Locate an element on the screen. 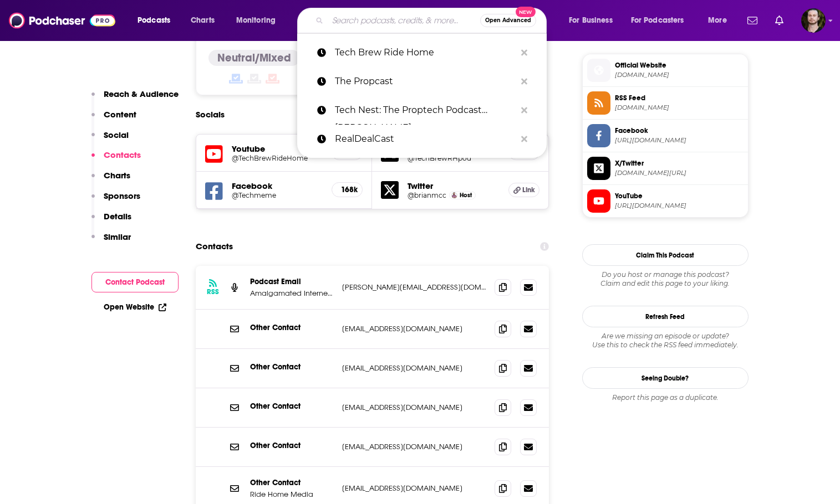  button: Details is located at coordinates (112, 221).